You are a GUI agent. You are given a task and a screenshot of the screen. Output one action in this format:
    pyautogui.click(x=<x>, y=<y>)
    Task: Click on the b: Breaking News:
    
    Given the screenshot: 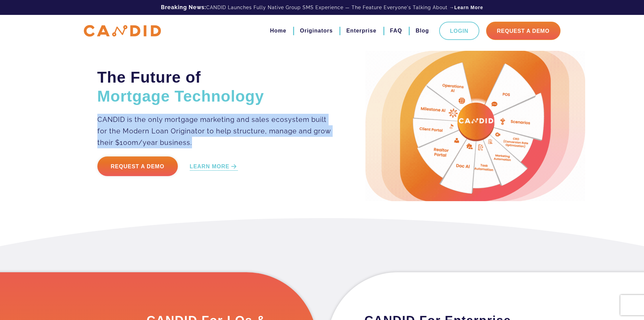 What is the action you would take?
    pyautogui.click(x=184, y=7)
    